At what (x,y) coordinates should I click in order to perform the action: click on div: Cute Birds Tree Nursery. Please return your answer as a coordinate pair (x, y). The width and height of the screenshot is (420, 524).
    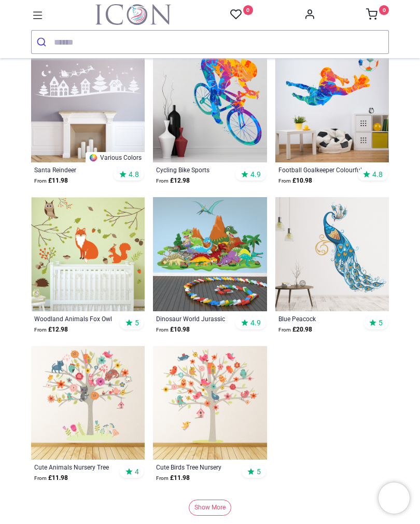
    Looking at the image, I should click on (199, 467).